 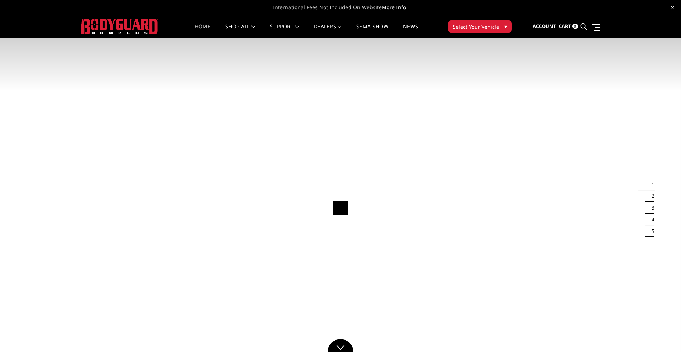 I want to click on button: 5 of 5, so click(x=650, y=231).